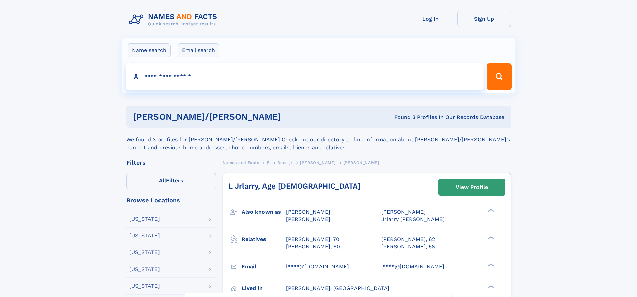 This screenshot has height=297, width=637. I want to click on div: Filters, so click(171, 163).